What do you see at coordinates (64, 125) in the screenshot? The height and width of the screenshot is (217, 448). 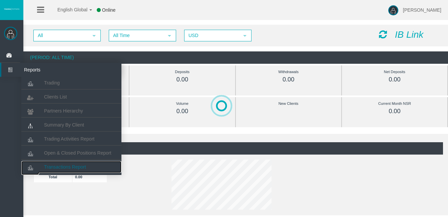 I see `span: Summary By Client` at bounding box center [64, 125].